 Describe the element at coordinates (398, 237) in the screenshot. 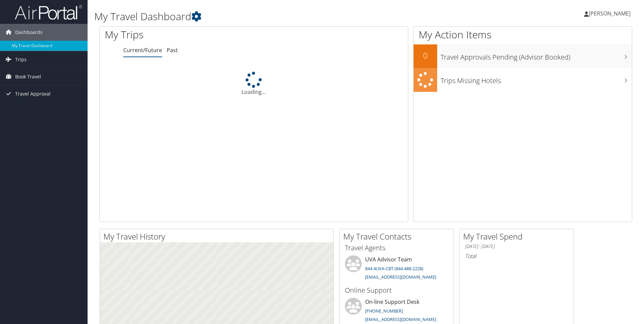

I see `h2: My Travel Contacts` at that location.